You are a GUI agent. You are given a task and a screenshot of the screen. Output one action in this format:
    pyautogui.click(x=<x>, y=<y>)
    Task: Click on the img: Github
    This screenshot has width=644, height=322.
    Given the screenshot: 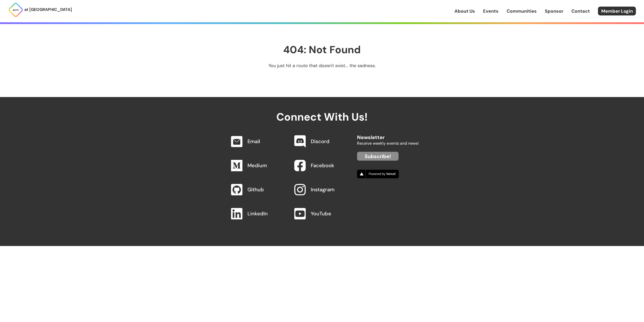 What is the action you would take?
    pyautogui.click(x=237, y=190)
    